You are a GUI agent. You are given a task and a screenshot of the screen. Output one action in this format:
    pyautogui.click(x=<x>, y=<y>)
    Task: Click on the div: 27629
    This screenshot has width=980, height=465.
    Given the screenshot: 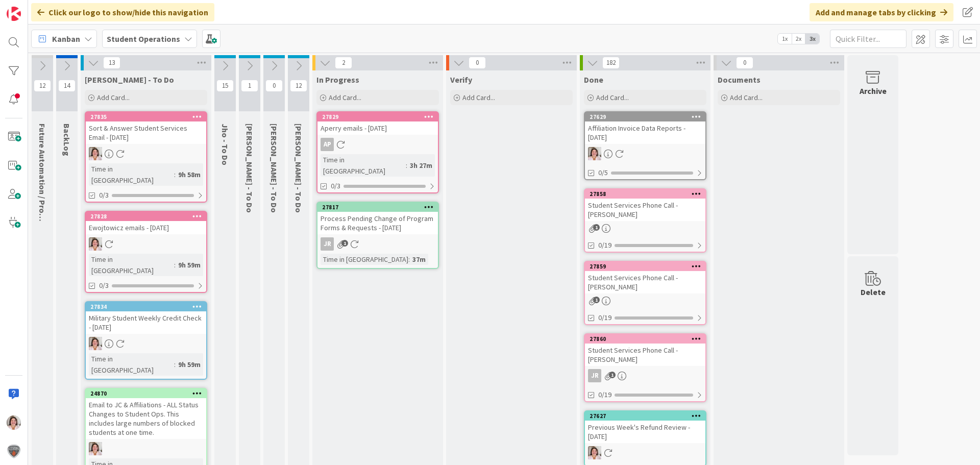 What is the action you would take?
    pyautogui.click(x=645, y=117)
    